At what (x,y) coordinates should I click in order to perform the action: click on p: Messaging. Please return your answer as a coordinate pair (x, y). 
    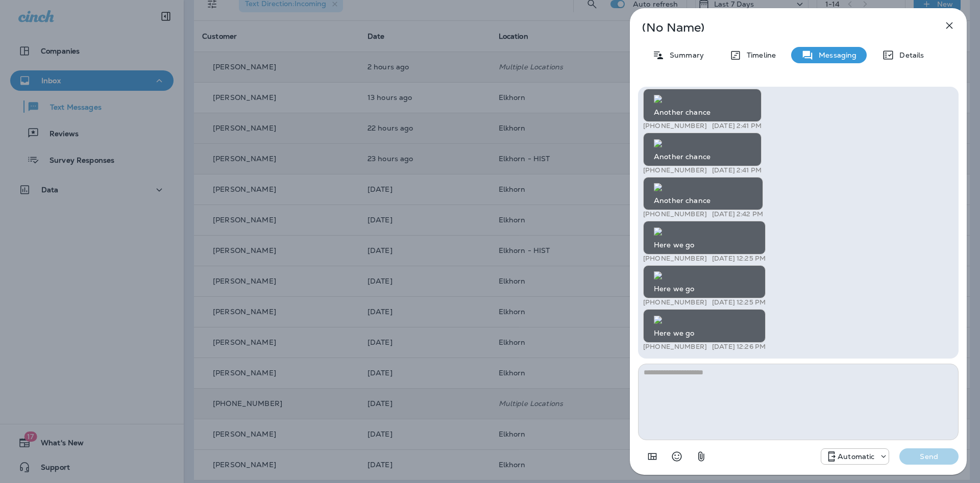
    Looking at the image, I should click on (835, 55).